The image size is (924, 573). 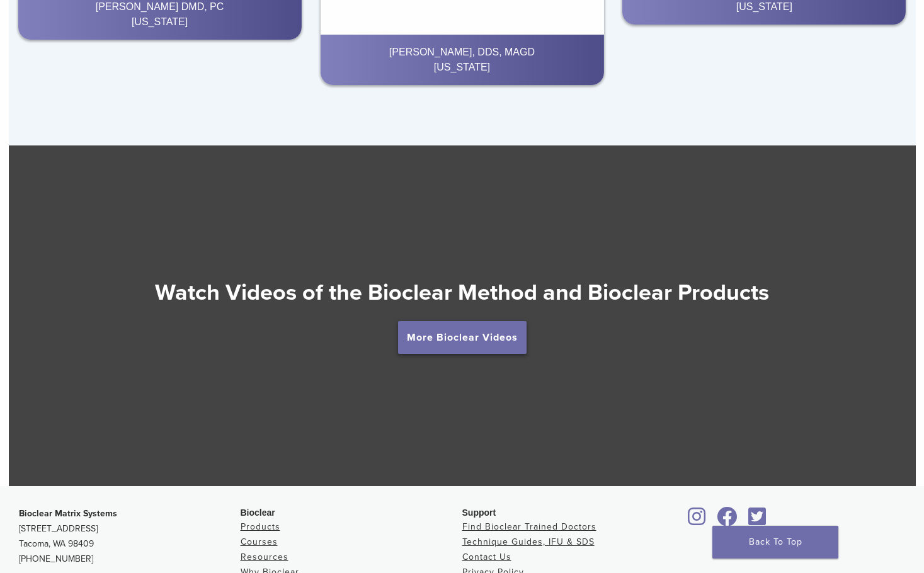 What do you see at coordinates (265, 556) in the screenshot?
I see `a: Resources` at bounding box center [265, 556].